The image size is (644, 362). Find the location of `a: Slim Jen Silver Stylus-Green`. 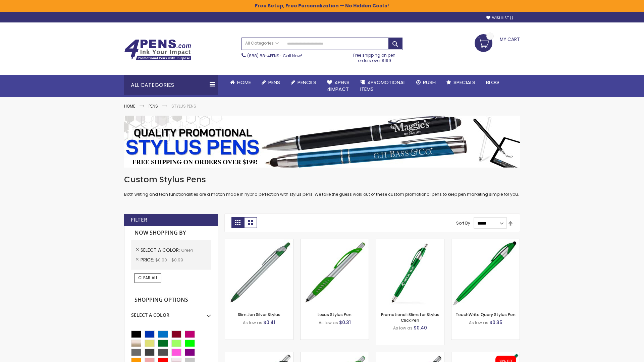

a: Slim Jen Silver Stylus-Green is located at coordinates (259, 241).